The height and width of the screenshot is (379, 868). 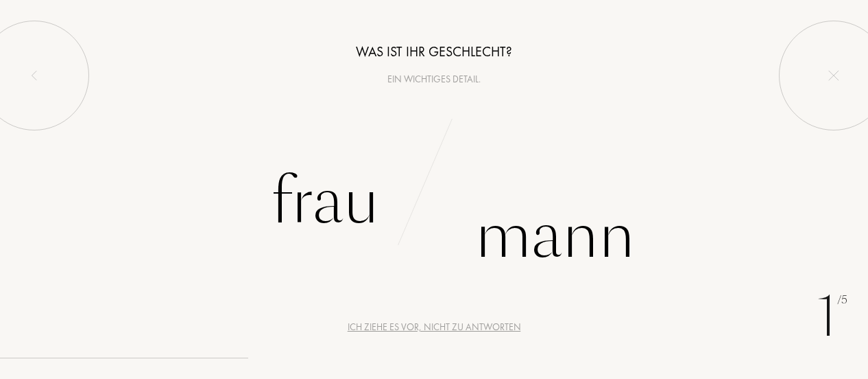 What do you see at coordinates (325, 201) in the screenshot?
I see `div: Frau` at bounding box center [325, 201].